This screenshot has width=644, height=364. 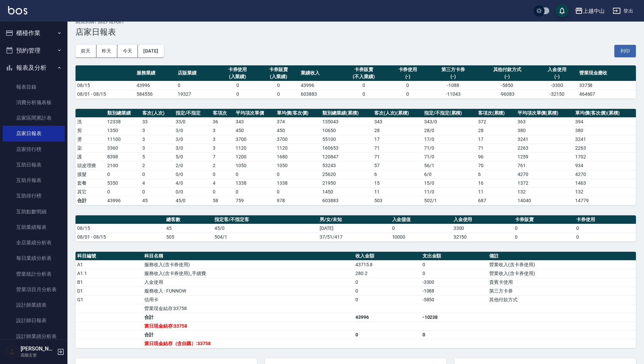 What do you see at coordinates (109, 282) in the screenshot?
I see `td: B1` at bounding box center [109, 282].